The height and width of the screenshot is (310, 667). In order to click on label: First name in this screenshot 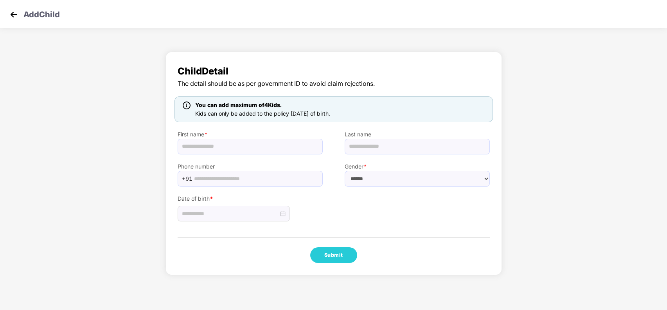, I will do `click(250, 134)`.